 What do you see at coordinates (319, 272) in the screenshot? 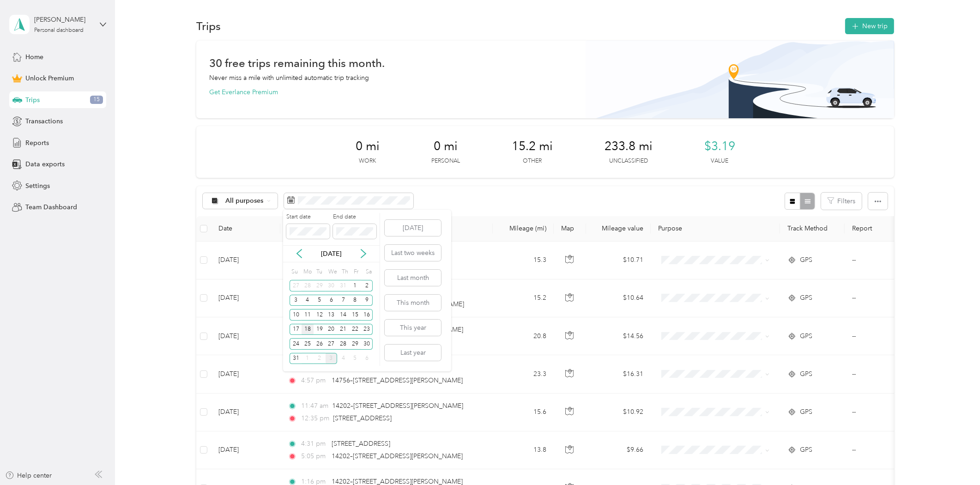
I see `div: Tu` at bounding box center [319, 272].